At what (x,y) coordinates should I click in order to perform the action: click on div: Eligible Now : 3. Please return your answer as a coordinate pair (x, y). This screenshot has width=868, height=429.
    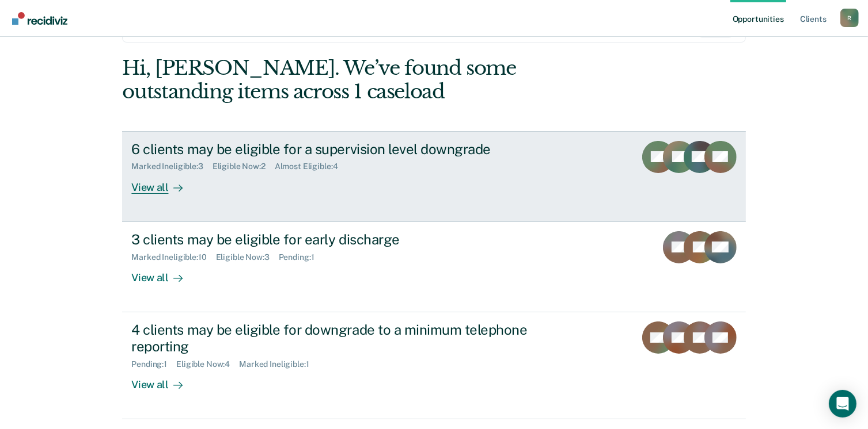
    Looking at the image, I should click on (247, 257).